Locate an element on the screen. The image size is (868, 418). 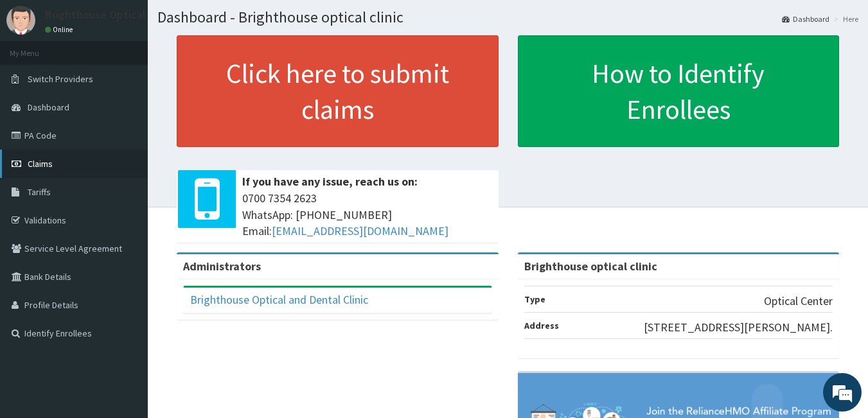
span: Claims is located at coordinates (40, 164).